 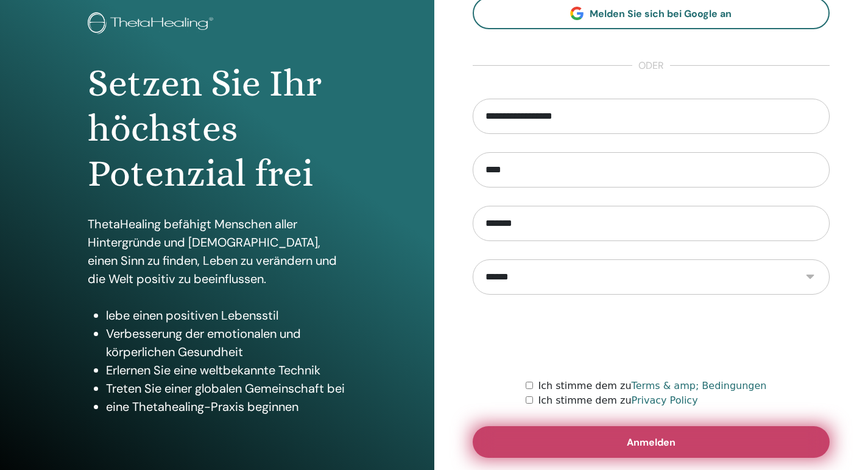 I want to click on h1: Setzen Sie Ihr höchstes Potenzial frei, so click(x=217, y=129).